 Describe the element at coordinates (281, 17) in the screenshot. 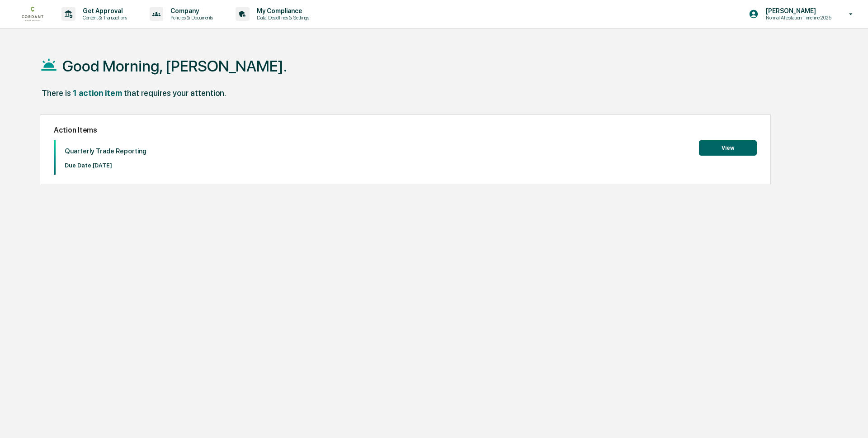

I see `p: Data, Deadlines & Settings` at that location.